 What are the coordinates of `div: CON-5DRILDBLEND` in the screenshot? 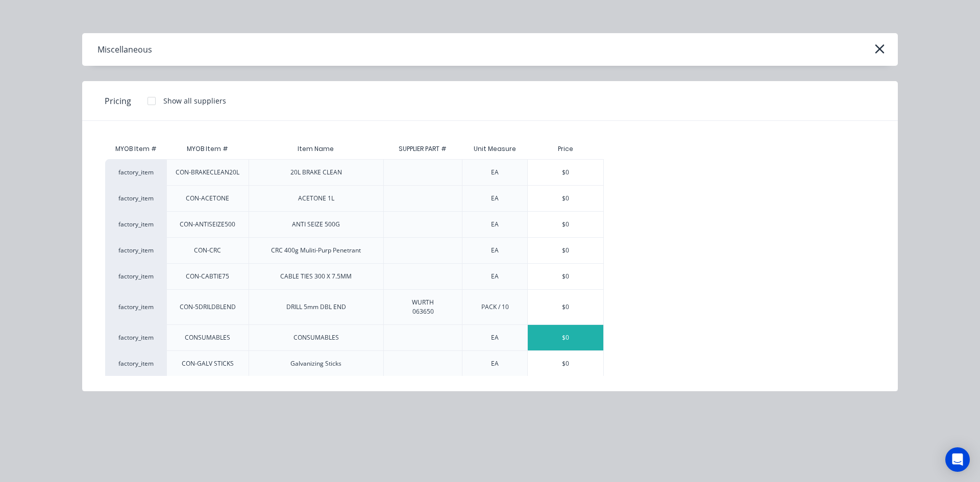 It's located at (208, 308).